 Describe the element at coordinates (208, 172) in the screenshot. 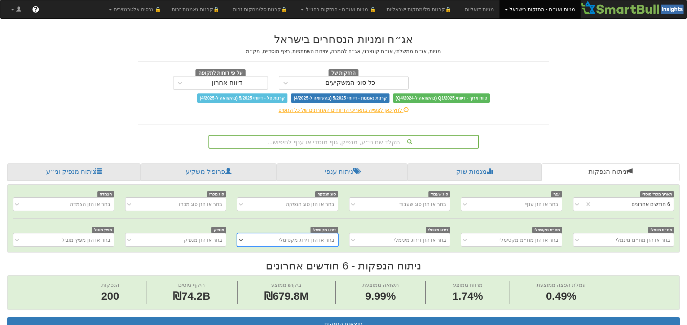

I see `a: פרופיל משקיע` at that location.